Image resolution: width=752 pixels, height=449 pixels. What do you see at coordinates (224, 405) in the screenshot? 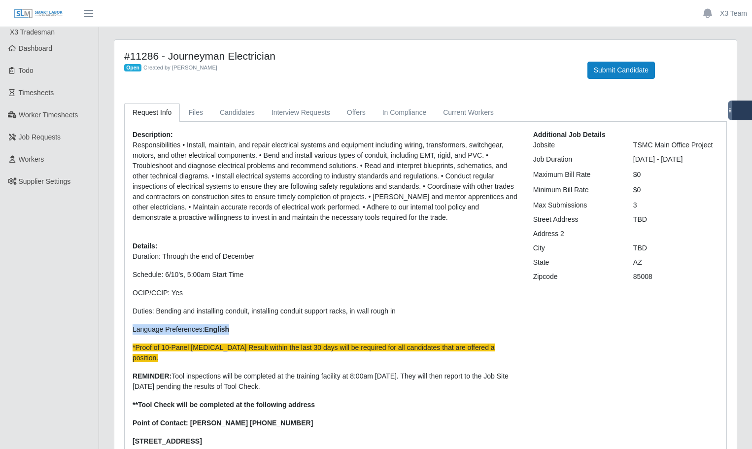
I see `strong: **Tool Check will be completed at the following address` at bounding box center [224, 405].